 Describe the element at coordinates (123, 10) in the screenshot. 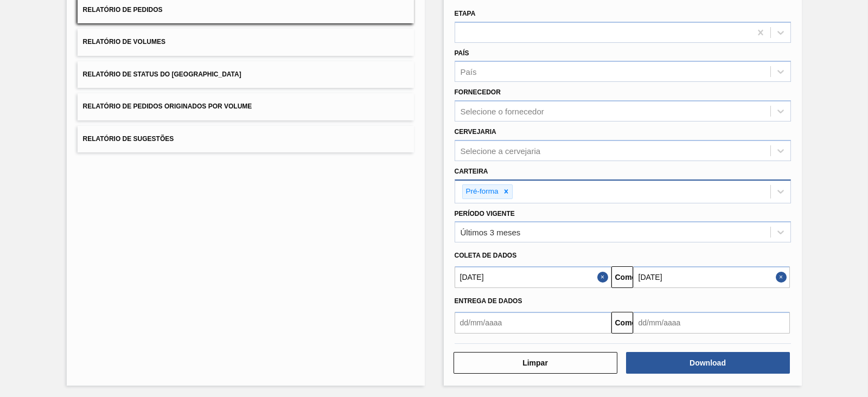

I see `font: Relatório de Pedidos` at that location.